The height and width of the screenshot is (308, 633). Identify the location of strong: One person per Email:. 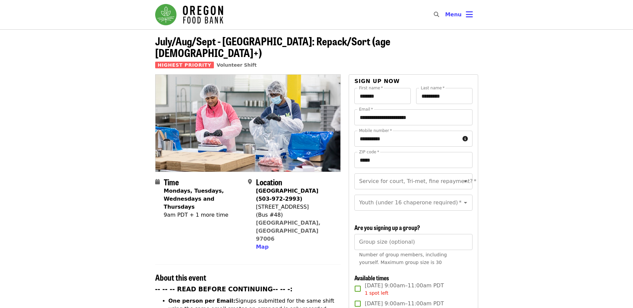
(202, 301).